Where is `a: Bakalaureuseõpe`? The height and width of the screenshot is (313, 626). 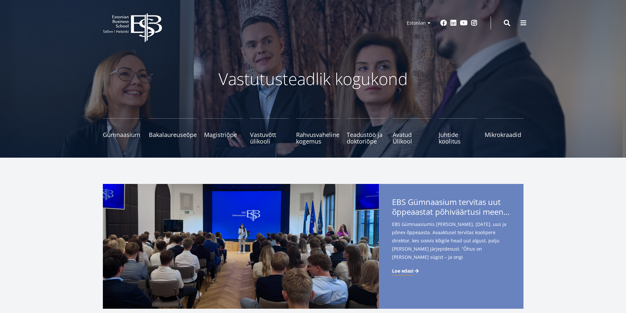 a: Bakalaureuseõpe is located at coordinates (173, 132).